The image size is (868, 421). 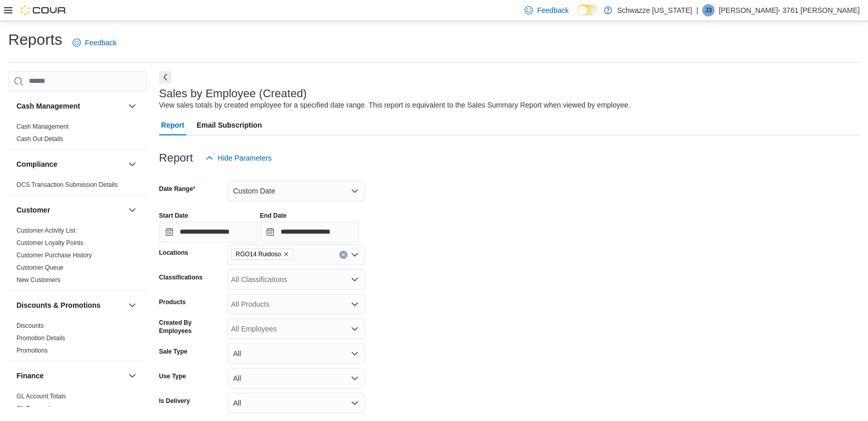 I want to click on h3: Cash Management, so click(x=48, y=106).